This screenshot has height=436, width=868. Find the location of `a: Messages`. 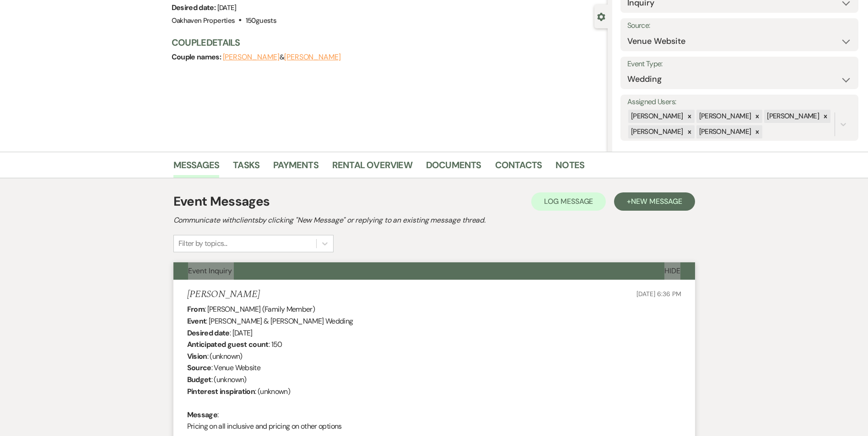

a: Messages is located at coordinates (196, 168).